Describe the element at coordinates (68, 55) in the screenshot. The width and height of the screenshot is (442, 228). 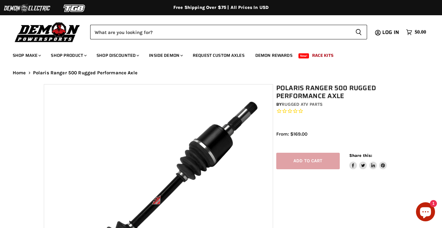
I see `a: Shop Product` at that location.